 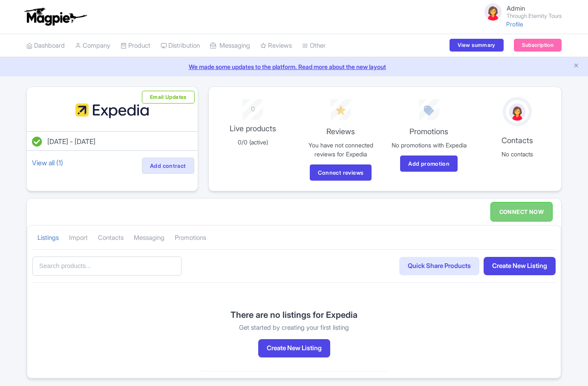 What do you see at coordinates (112, 111) in the screenshot?
I see `img: fypmqypogfuaole80hlt.svg` at bounding box center [112, 111].